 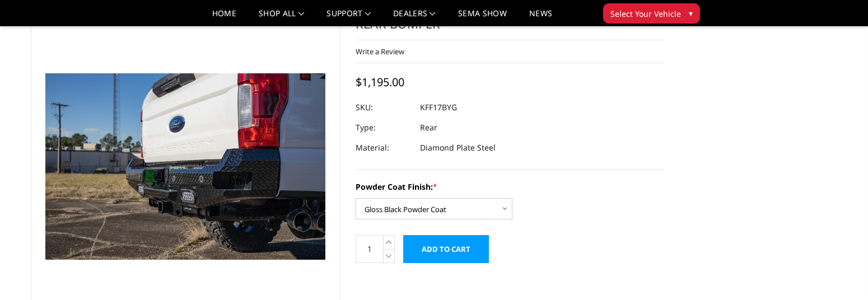 What do you see at coordinates (379, 52) in the screenshot?
I see `a: Write a Review` at bounding box center [379, 52].